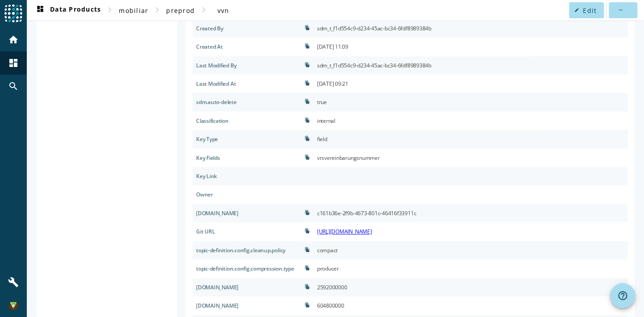 This screenshot has height=317, width=644. Describe the element at coordinates (327, 250) in the screenshot. I see `div: compact` at that location.